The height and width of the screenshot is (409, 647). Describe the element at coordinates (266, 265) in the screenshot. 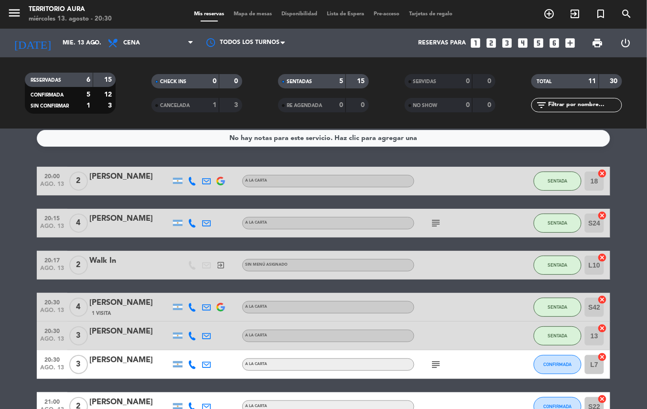

I see `span: Sin menú asignado` at that location.